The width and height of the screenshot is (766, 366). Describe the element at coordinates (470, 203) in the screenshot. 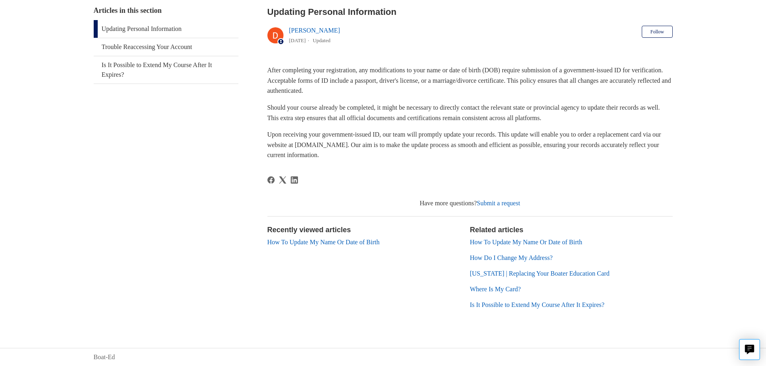

I see `div: Have more questions?` at that location.